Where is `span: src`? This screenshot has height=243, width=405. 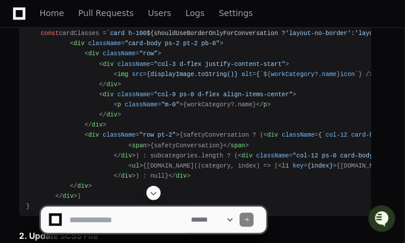 span: src is located at coordinates (138, 74).